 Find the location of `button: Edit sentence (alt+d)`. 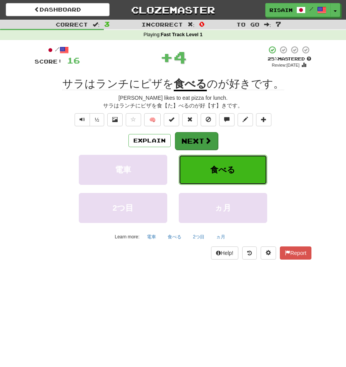

button: Edit sentence (alt+d) is located at coordinates (245, 120).